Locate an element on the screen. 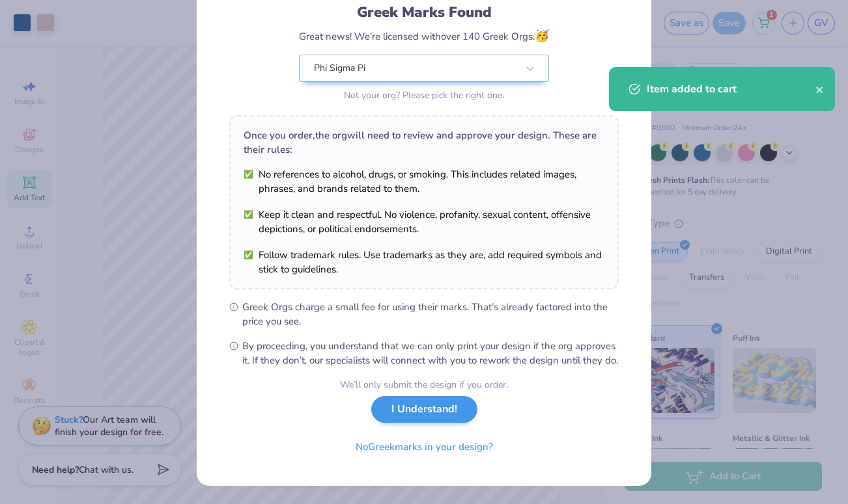  div: We’ll only submit the design if you order. is located at coordinates (424, 385).